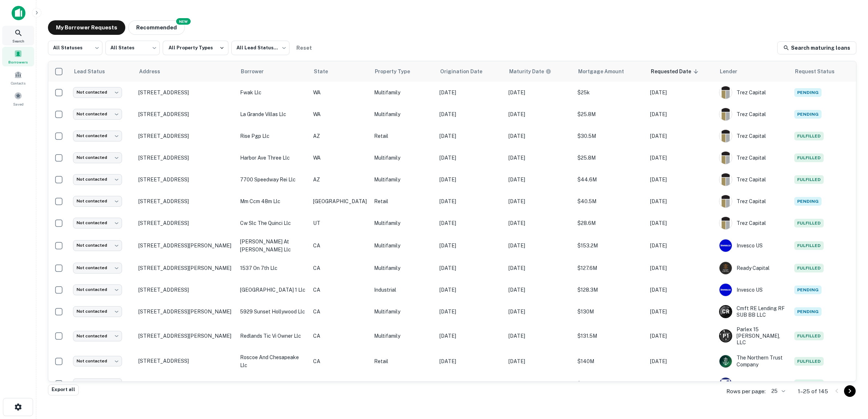  I want to click on p: $40.5M, so click(610, 202).